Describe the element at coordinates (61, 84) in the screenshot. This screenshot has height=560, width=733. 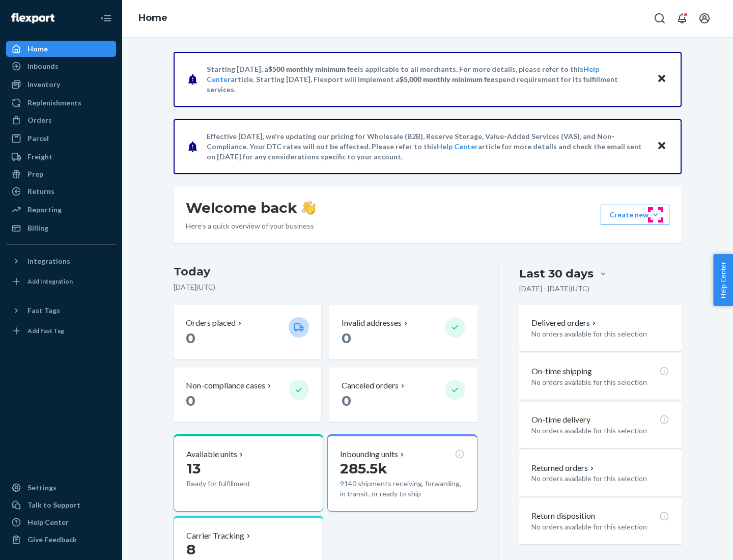
I see `a: Inventory` at that location.